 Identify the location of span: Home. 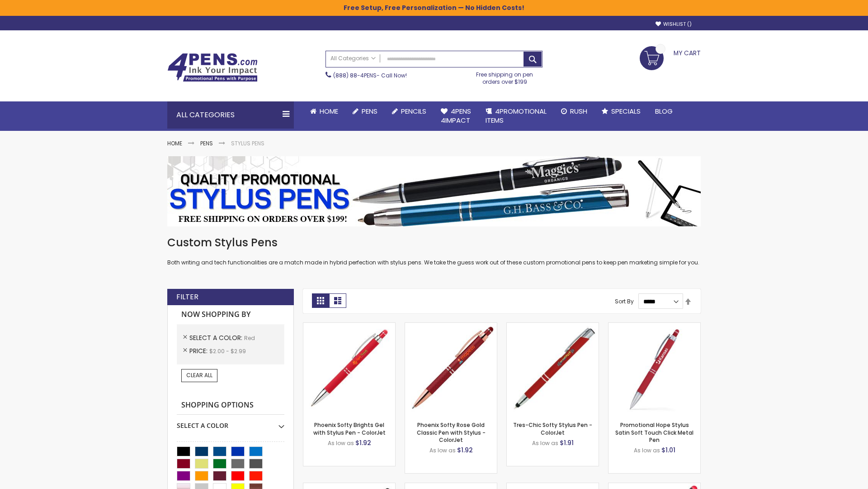
(329, 111).